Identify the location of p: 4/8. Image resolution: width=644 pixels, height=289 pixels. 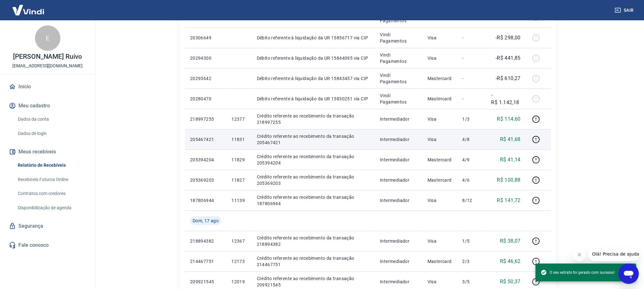
(472, 139).